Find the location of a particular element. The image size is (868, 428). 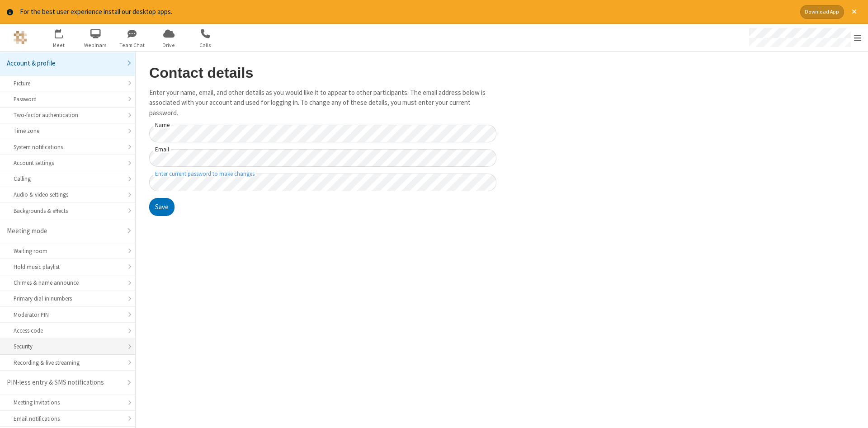

div: Picture is located at coordinates (67, 83).